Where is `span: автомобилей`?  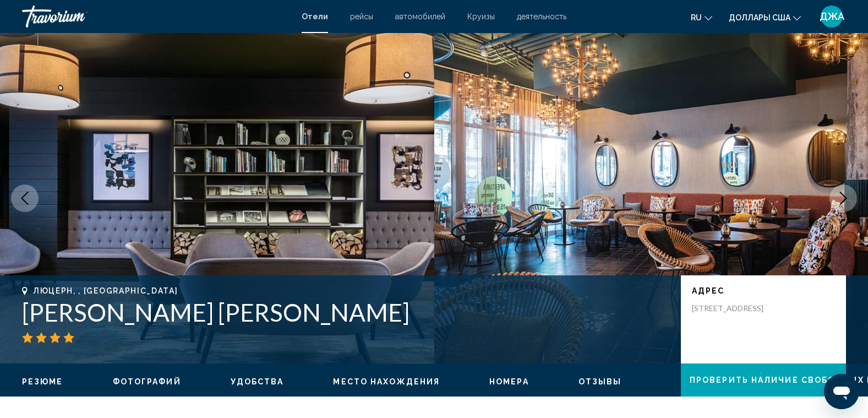
span: автомобилей is located at coordinates (420, 17).